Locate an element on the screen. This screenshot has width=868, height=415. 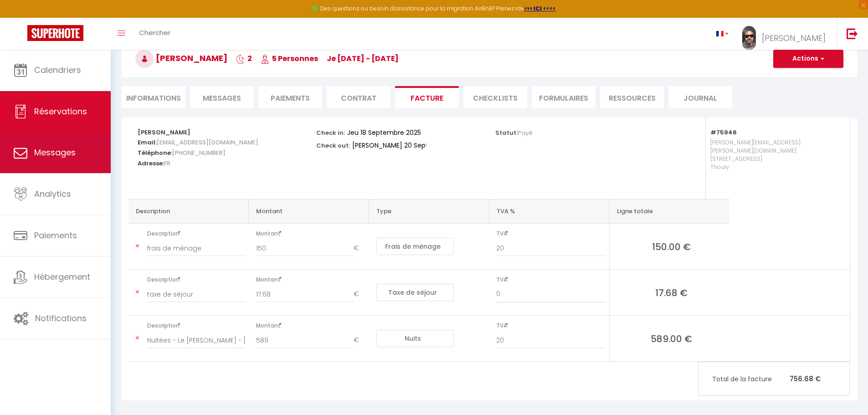
th: Description is located at coordinates (189, 211).